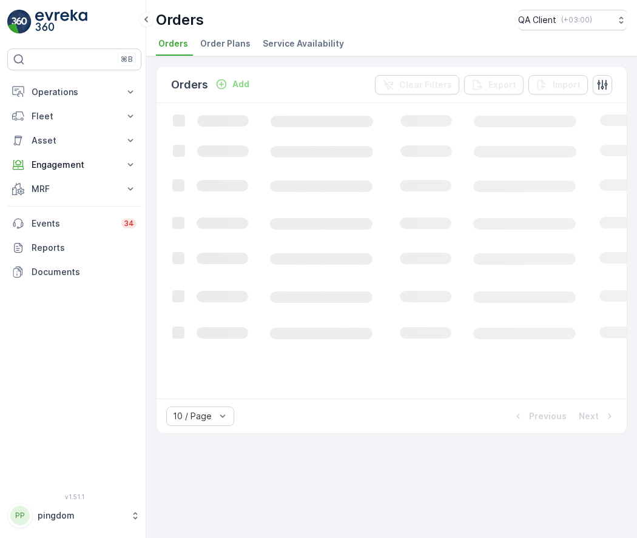 The height and width of the screenshot is (538, 637). What do you see at coordinates (19, 22) in the screenshot?
I see `img: logo` at bounding box center [19, 22].